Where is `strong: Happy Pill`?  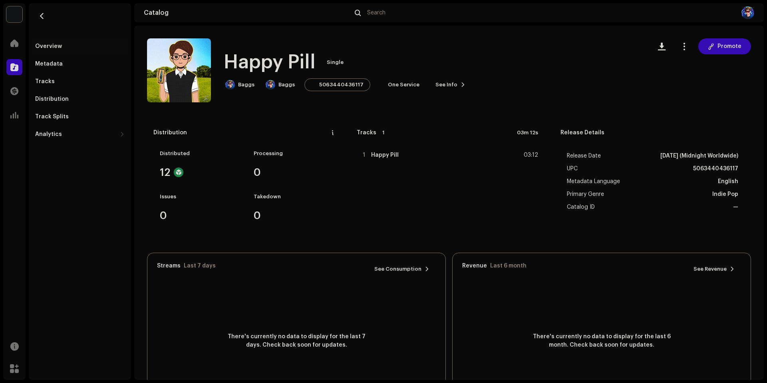
strong: Happy Pill is located at coordinates (385, 155).